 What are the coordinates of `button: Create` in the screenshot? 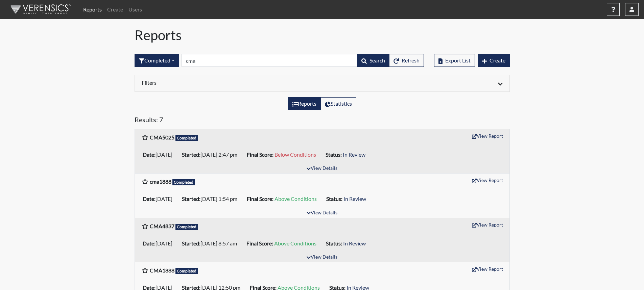 It's located at (494, 61).